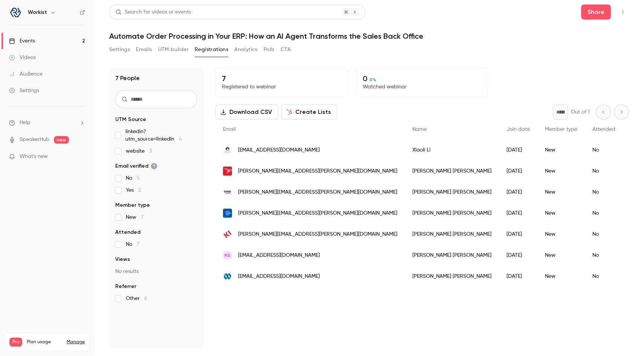 This screenshot has height=356, width=644. Describe the element at coordinates (22, 58) in the screenshot. I see `div: Videos` at that location.